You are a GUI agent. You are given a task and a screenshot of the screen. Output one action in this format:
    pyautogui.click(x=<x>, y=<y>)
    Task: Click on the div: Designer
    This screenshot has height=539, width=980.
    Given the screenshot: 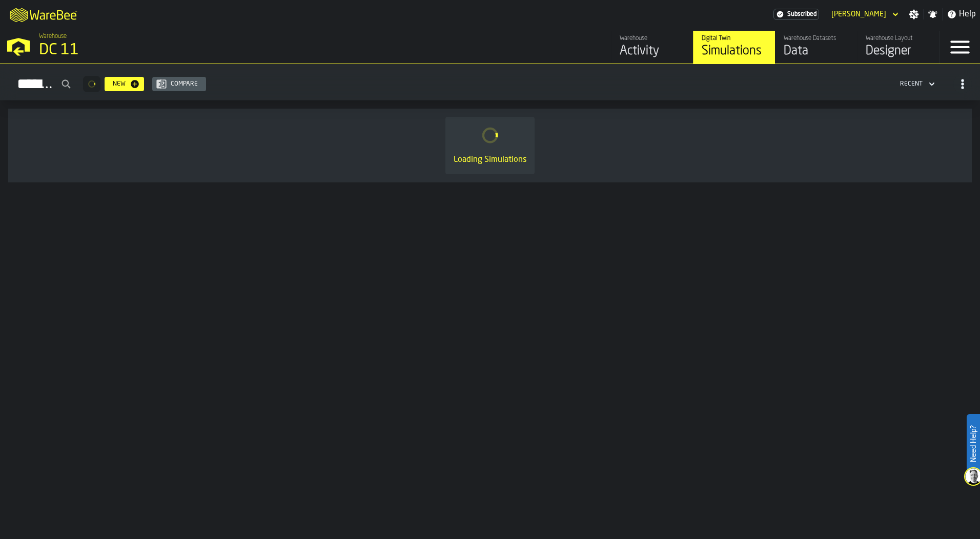 What is the action you would take?
    pyautogui.click(x=898, y=52)
    